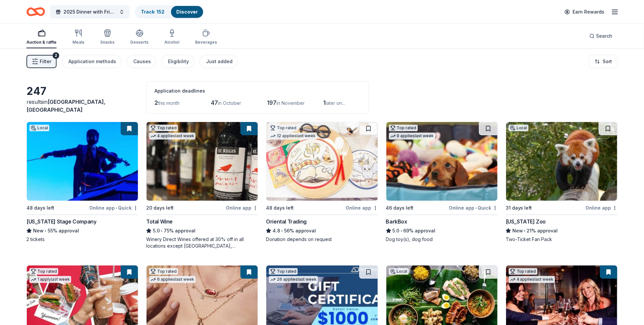 The image size is (644, 325). Describe the element at coordinates (290, 103) in the screenshot. I see `span: in November` at that location.